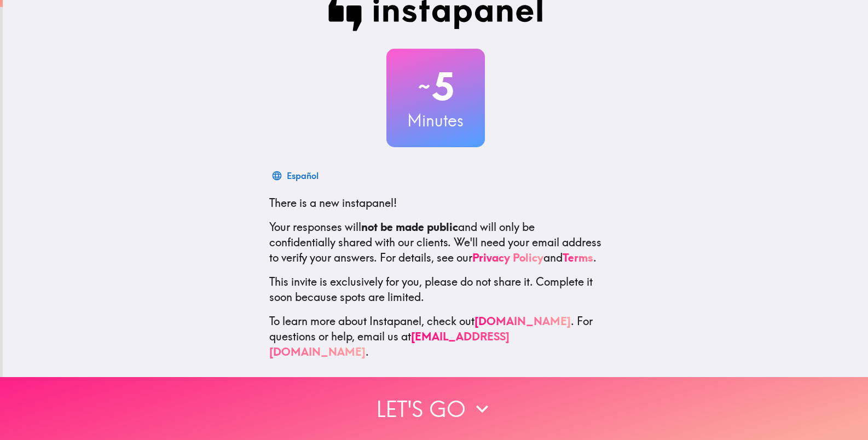 The image size is (868, 440). What do you see at coordinates (436, 120) in the screenshot?
I see `h3: Minutes` at bounding box center [436, 120].